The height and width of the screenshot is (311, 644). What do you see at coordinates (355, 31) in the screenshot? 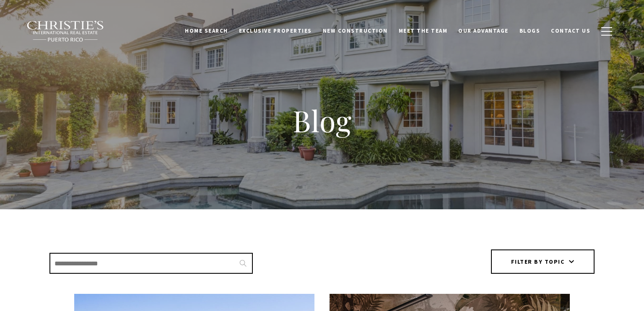
I see `a: New Construction` at bounding box center [355, 31].